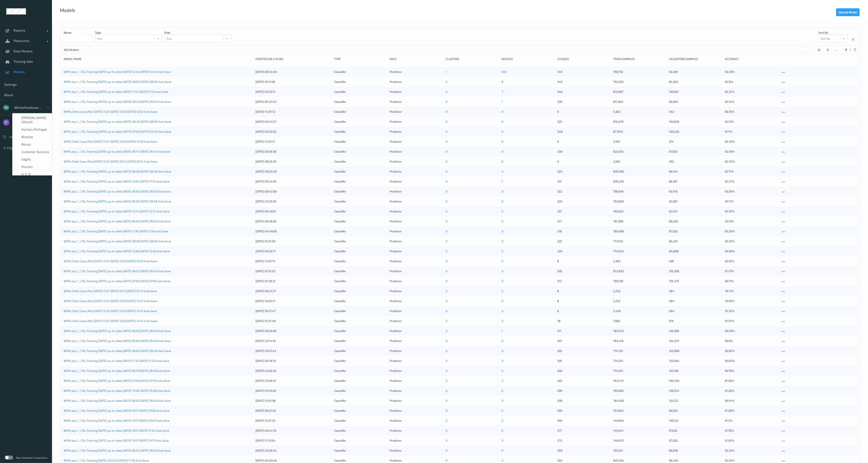  What do you see at coordinates (584, 201) in the screenshot?
I see `p: 320` at bounding box center [584, 201].